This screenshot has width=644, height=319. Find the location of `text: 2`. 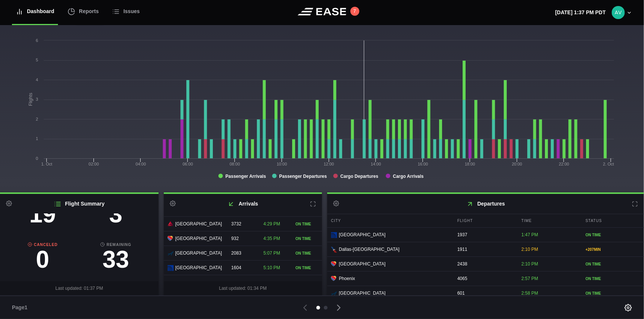

text: 2 is located at coordinates (37, 119).